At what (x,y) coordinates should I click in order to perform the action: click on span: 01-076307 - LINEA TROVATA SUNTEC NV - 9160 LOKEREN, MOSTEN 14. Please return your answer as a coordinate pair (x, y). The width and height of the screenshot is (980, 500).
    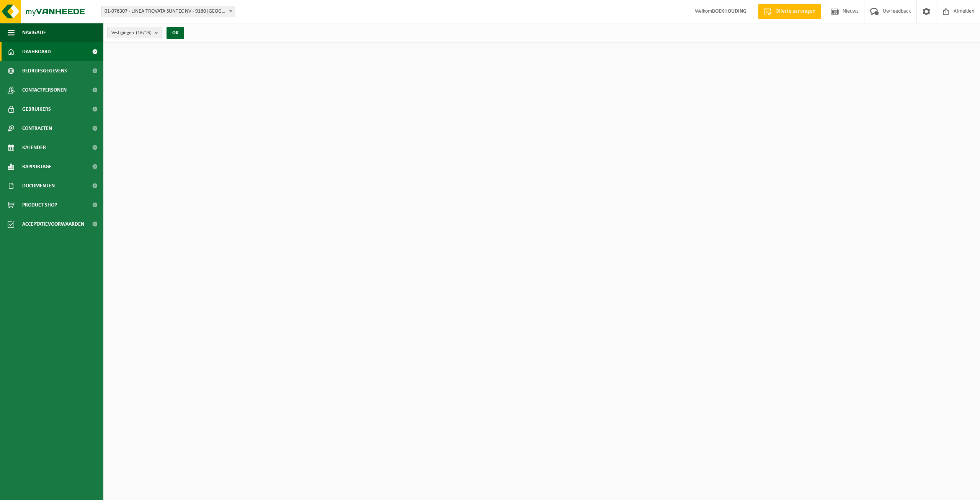
    Looking at the image, I should click on (168, 11).